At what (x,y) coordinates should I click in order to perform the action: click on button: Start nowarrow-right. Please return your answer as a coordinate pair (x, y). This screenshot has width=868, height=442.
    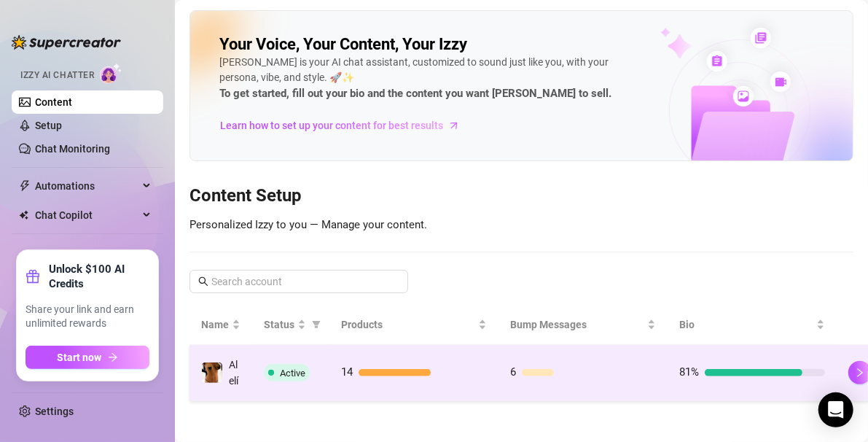
    Looking at the image, I should click on (88, 357).